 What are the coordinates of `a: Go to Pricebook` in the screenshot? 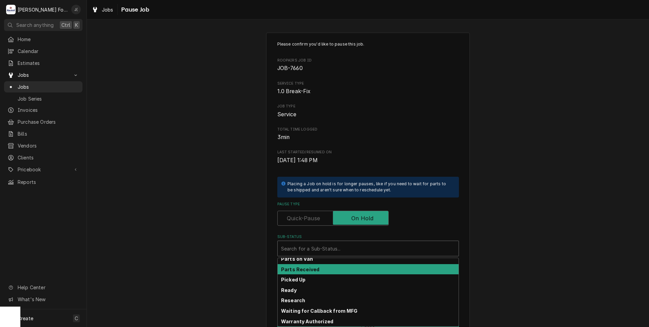 It's located at (43, 169).